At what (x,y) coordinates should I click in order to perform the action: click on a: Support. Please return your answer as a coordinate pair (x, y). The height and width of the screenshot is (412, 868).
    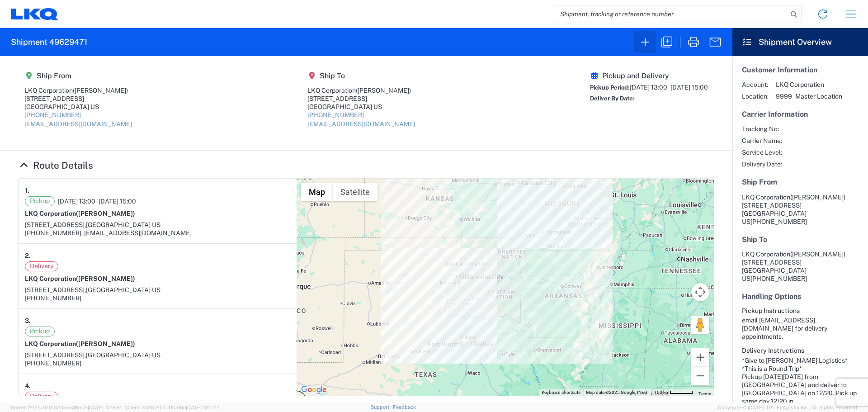
    Looking at the image, I should click on (382, 407).